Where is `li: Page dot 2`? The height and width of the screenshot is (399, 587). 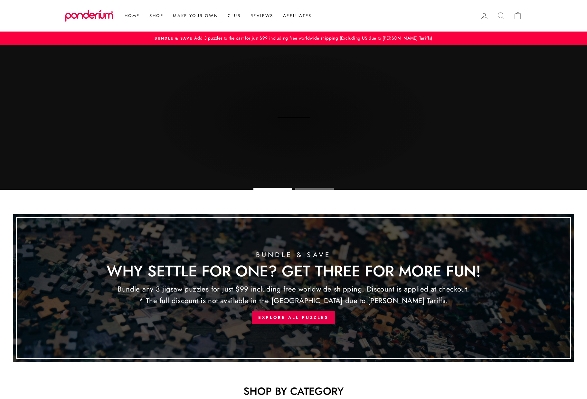 li: Page dot 2 is located at coordinates (315, 189).